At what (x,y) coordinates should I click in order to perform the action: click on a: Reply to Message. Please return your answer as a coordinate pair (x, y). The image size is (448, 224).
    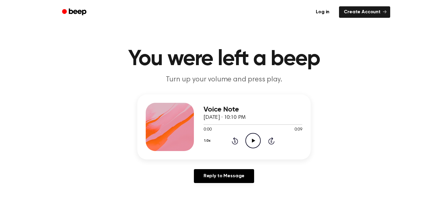
    Looking at the image, I should click on (224, 176).